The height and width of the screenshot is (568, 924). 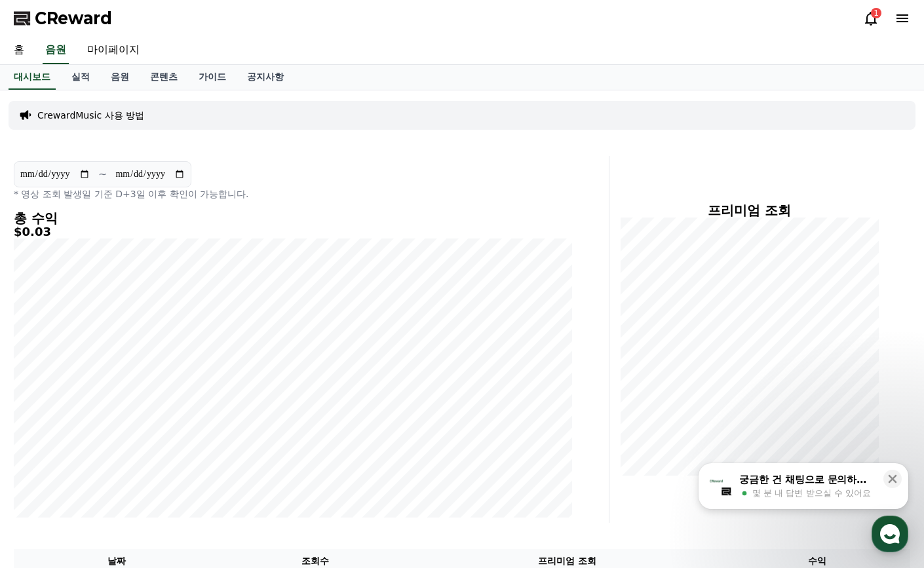 I want to click on a: CrewardMusic 사용 방법, so click(x=90, y=115).